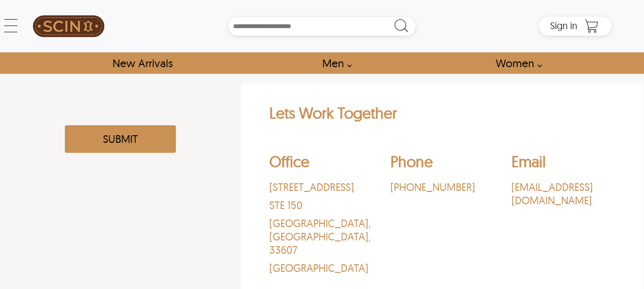 This screenshot has height=289, width=644. Describe the element at coordinates (142, 63) in the screenshot. I see `a: Shop New Arrivals` at that location.